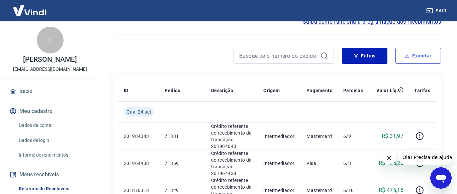 This screenshot has width=457, height=194. What do you see at coordinates (139, 164) in the screenshot?
I see `p: 201964438` at bounding box center [139, 164].